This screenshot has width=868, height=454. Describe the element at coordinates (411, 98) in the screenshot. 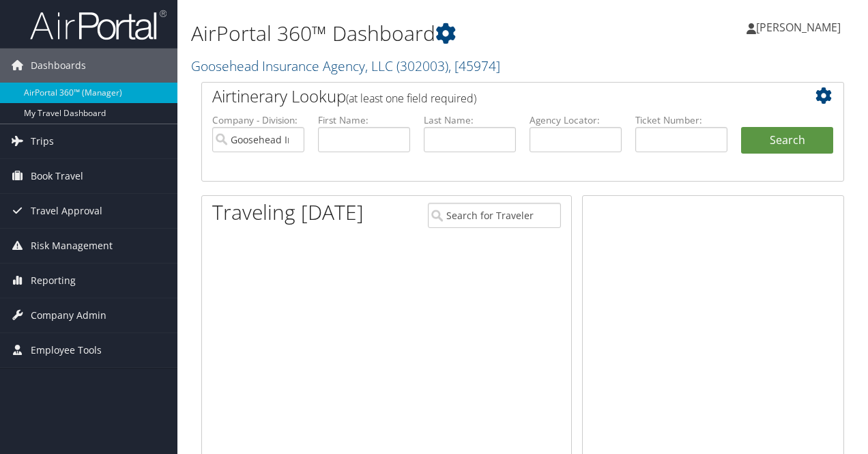

I see `span: (at least one field required)` at that location.